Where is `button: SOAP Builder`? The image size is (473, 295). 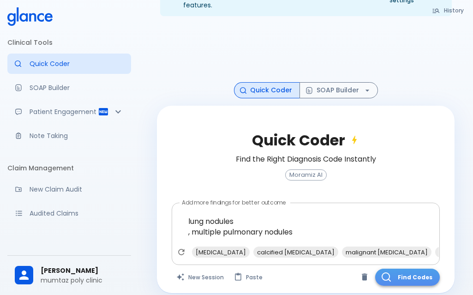 button: SOAP Builder is located at coordinates (339, 90).